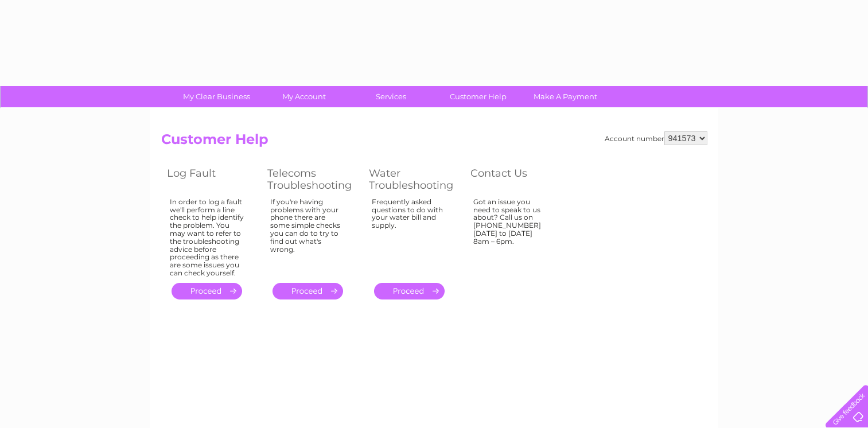  Describe the element at coordinates (515, 179) in the screenshot. I see `th: Contact Us` at that location.